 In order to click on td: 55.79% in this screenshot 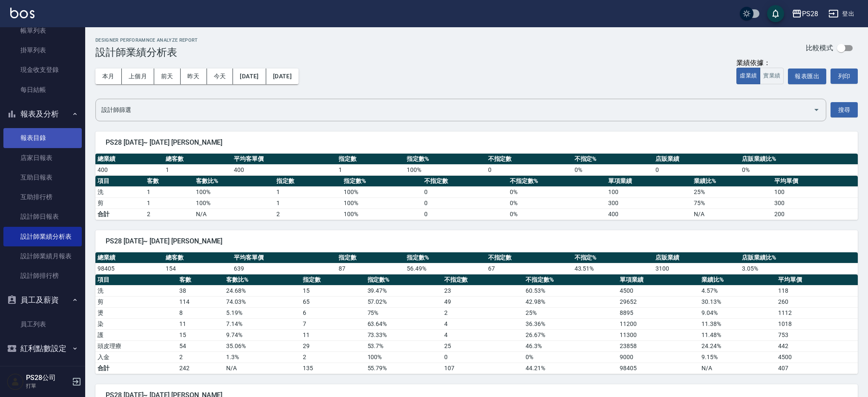, I will do `click(404, 368)`.